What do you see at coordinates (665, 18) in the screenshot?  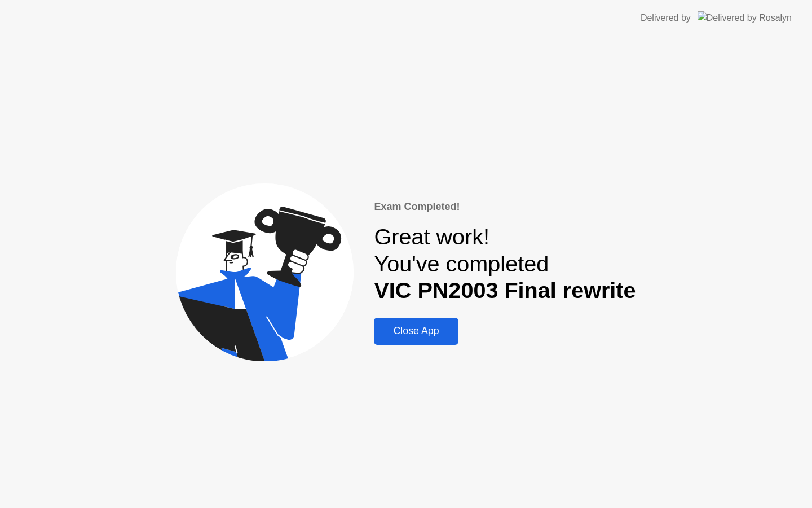 I see `div: Delivered by` at bounding box center [665, 18].